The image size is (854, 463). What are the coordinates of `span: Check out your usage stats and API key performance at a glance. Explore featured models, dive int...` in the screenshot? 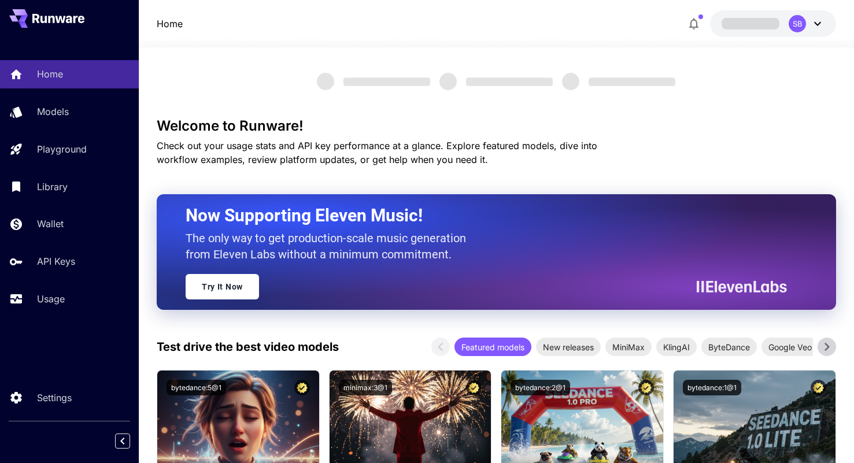 It's located at (377, 153).